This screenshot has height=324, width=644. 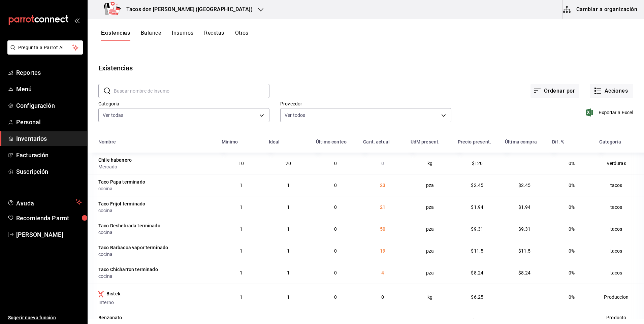 I want to click on span: $6.25, so click(x=478, y=298).